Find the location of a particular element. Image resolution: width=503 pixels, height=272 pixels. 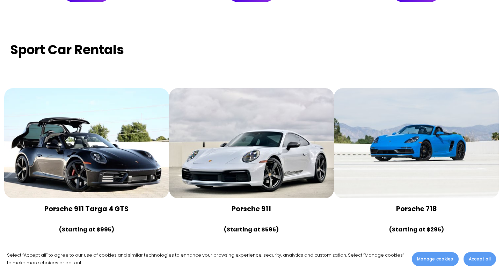

strong: (Starting at $995) is located at coordinates (87, 229).